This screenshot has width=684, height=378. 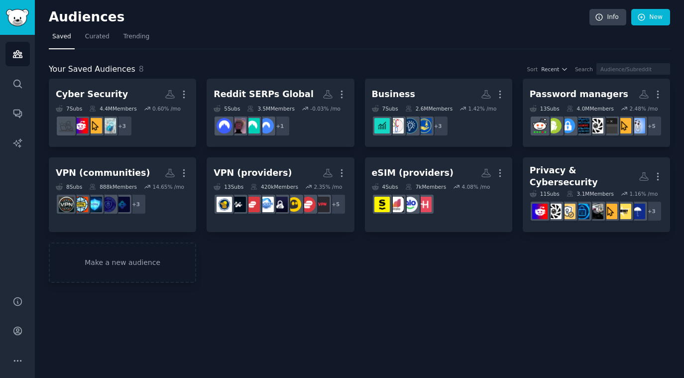 I want to click on img: PasswordManagers, so click(x=568, y=126).